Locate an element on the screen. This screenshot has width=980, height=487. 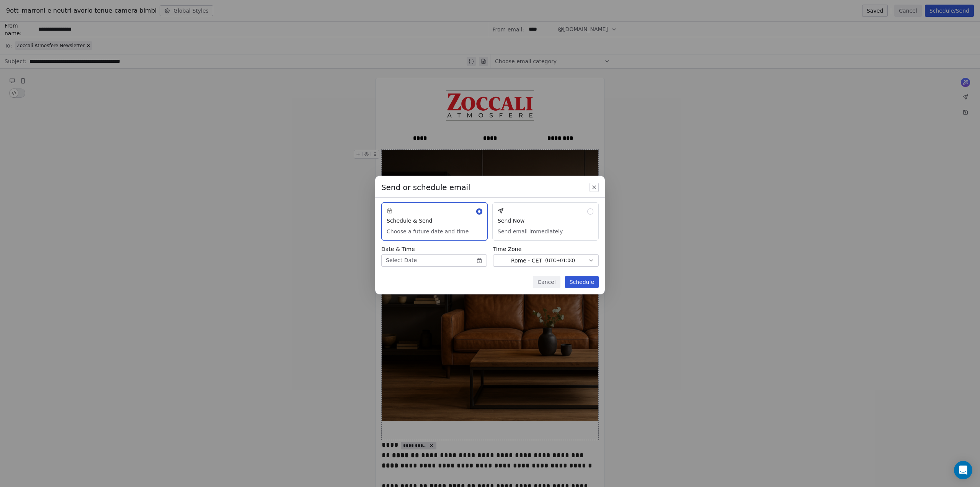
button: Select Date is located at coordinates (434, 260).